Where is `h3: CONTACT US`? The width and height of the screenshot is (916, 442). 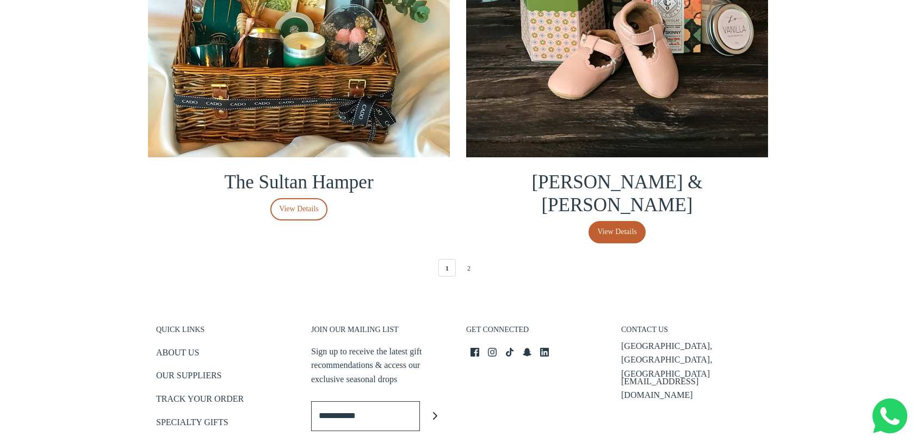
h3: CONTACT US is located at coordinates (690, 332).